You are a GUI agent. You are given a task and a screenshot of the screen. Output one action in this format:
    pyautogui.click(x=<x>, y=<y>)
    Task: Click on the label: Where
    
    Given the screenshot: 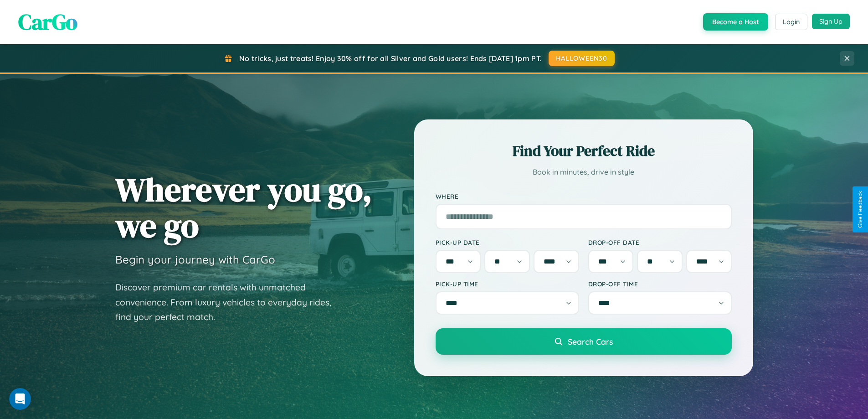 What is the action you would take?
    pyautogui.click(x=583, y=196)
    